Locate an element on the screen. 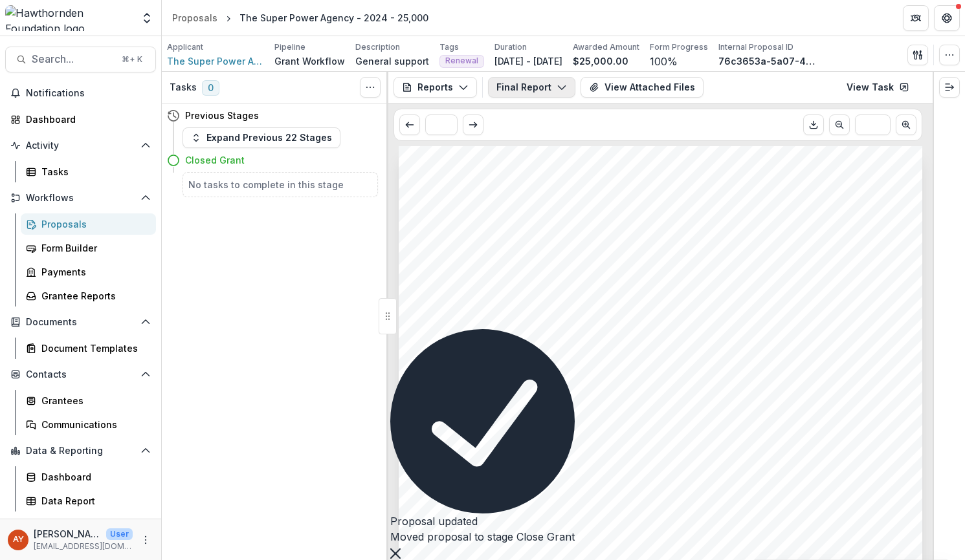  div: Grantees is located at coordinates (93, 401).